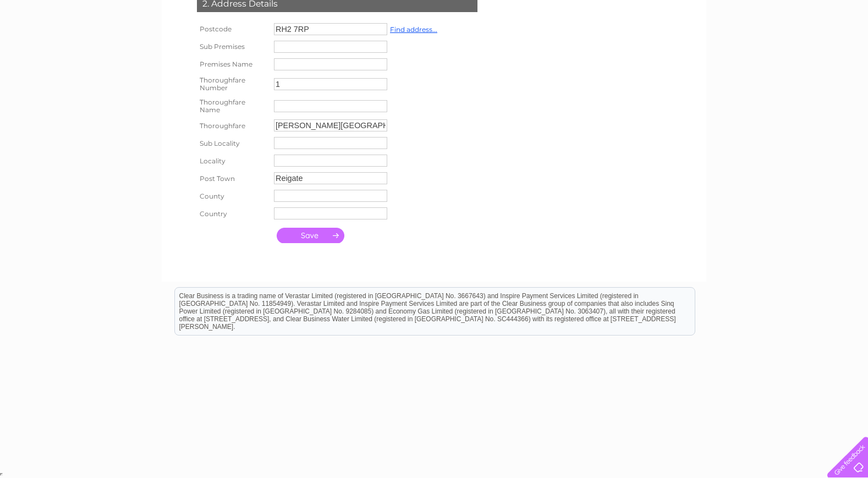 This screenshot has height=478, width=868. What do you see at coordinates (310, 236) in the screenshot?
I see `input: Submit` at bounding box center [310, 236].